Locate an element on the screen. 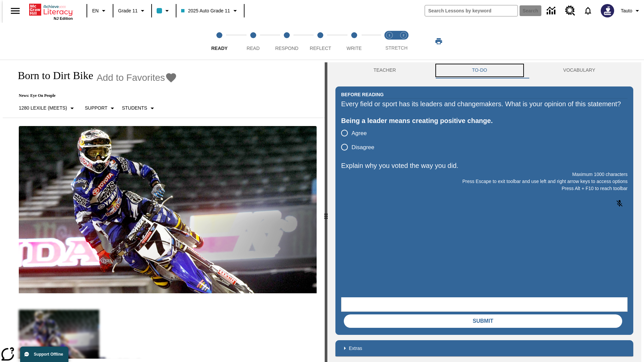  span: Grade 11 is located at coordinates (127, 10).